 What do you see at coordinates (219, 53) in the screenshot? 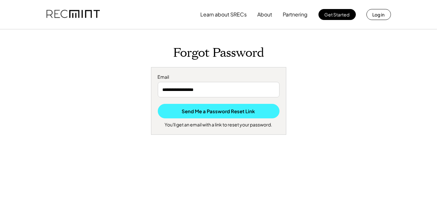
I see `h1: Forgot Password` at bounding box center [219, 53].